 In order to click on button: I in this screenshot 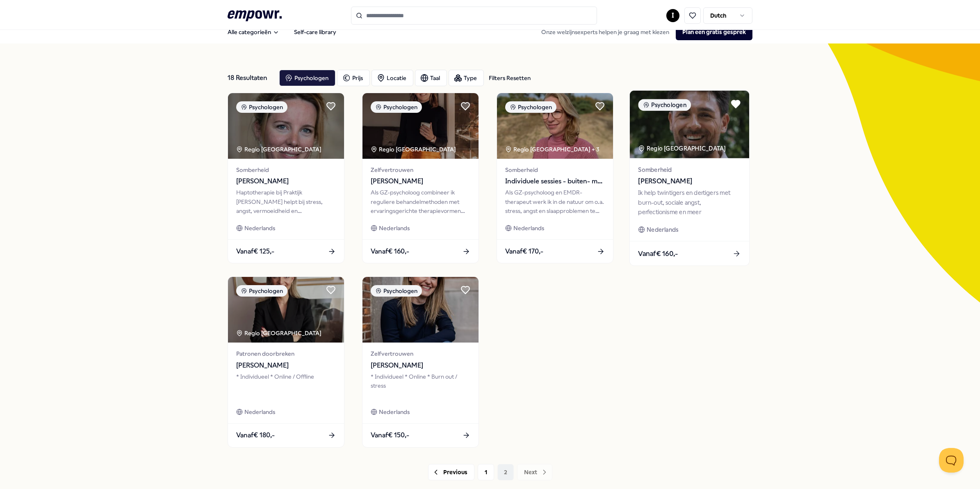, I will do `click(673, 16)`.